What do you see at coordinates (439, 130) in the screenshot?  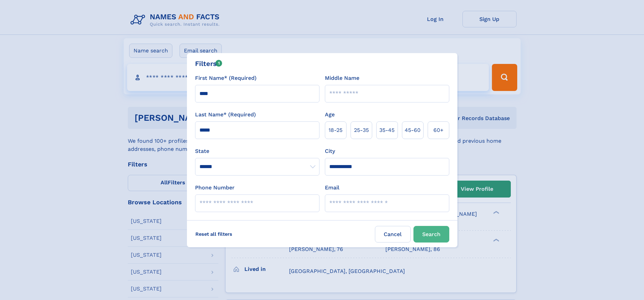 I see `span: 60+` at bounding box center [439, 130].